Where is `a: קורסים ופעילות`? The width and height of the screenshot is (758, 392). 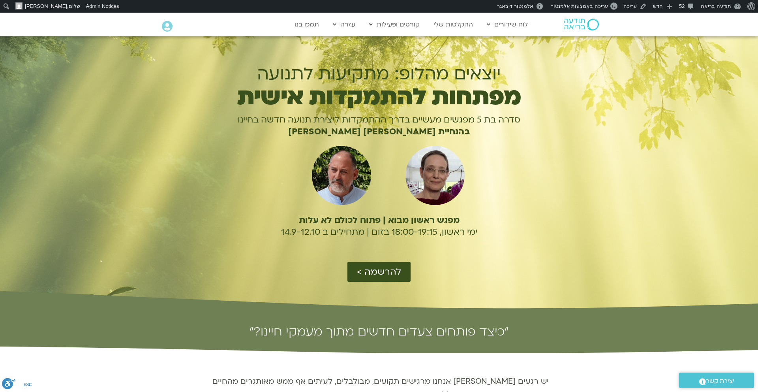 a: קורסים ופעילות is located at coordinates (395, 24).